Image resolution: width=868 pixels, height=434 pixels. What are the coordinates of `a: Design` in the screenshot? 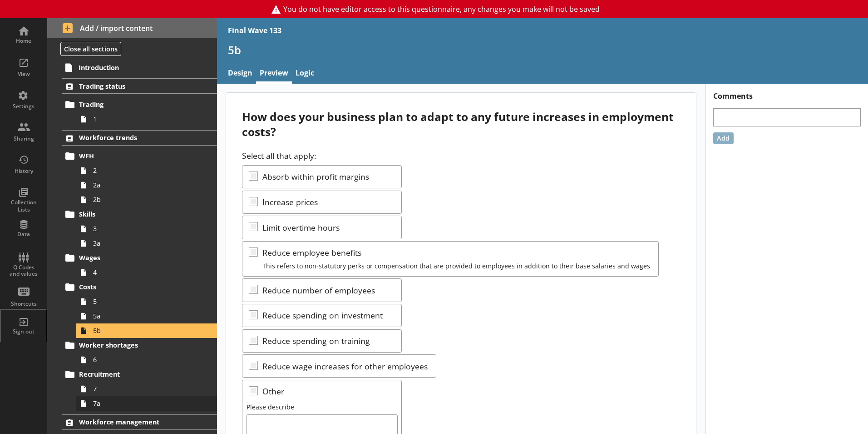 It's located at (240, 74).